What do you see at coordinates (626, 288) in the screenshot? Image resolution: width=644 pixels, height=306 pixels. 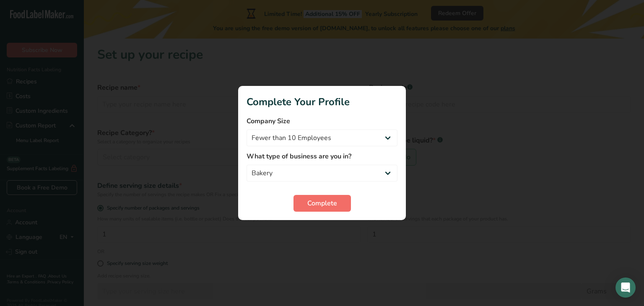 I see `div: Open Intercom Messenger` at bounding box center [626, 288].